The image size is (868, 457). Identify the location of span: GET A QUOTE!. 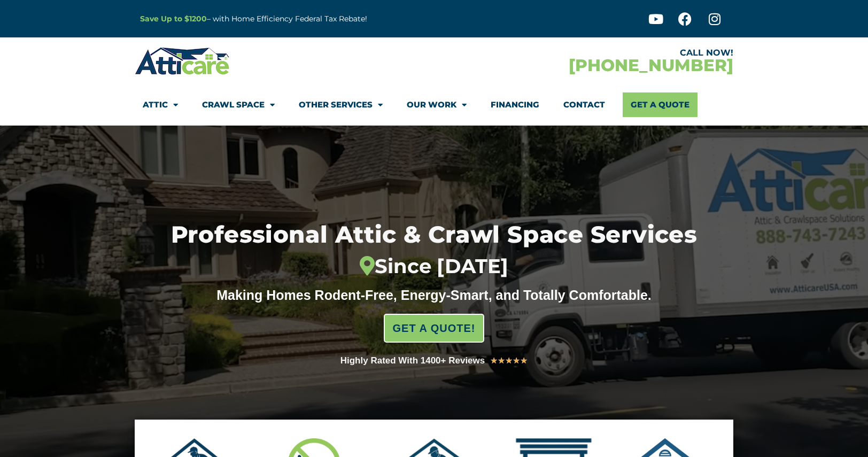
(434, 328).